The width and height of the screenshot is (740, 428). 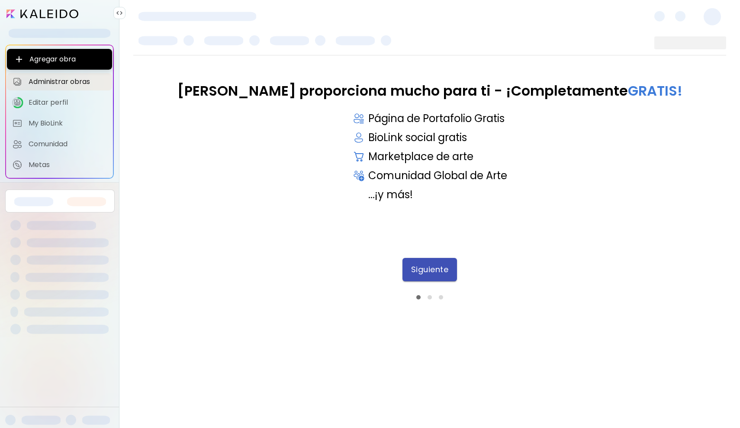 I want to click on span: Siguiente, so click(x=430, y=270).